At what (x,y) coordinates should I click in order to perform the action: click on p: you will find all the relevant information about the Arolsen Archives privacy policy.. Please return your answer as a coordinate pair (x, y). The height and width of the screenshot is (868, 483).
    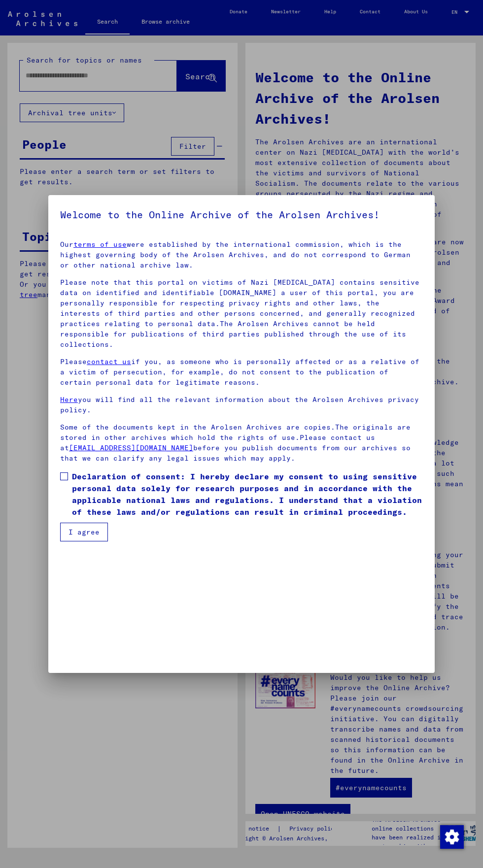
    Looking at the image, I should click on (242, 405).